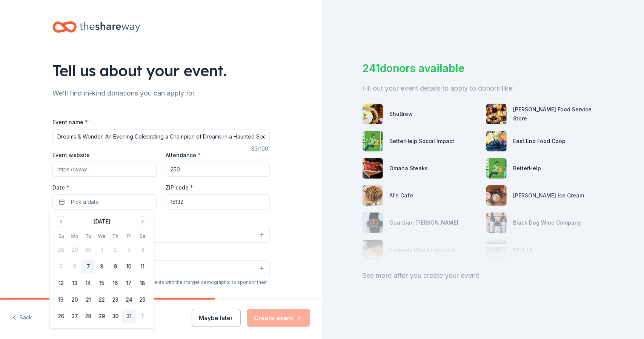 This screenshot has height=339, width=644. I want to click on th: Monday, so click(75, 236).